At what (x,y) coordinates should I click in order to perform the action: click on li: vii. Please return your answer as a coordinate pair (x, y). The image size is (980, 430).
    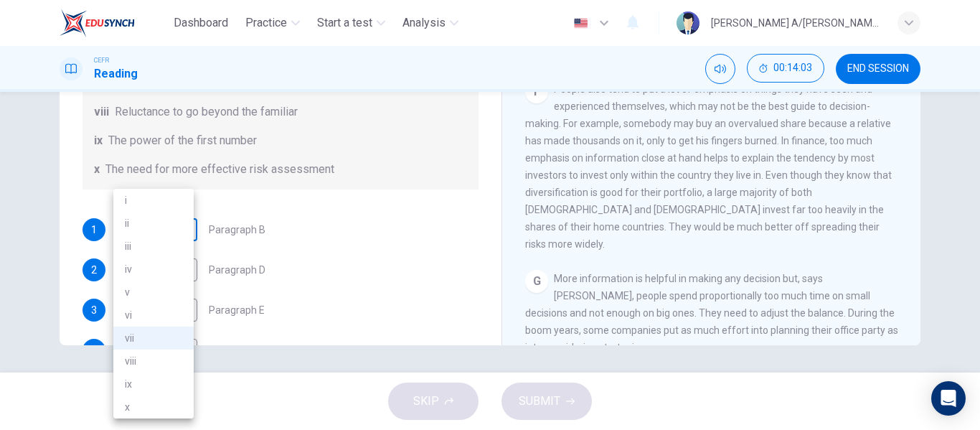
    Looking at the image, I should click on (154, 338).